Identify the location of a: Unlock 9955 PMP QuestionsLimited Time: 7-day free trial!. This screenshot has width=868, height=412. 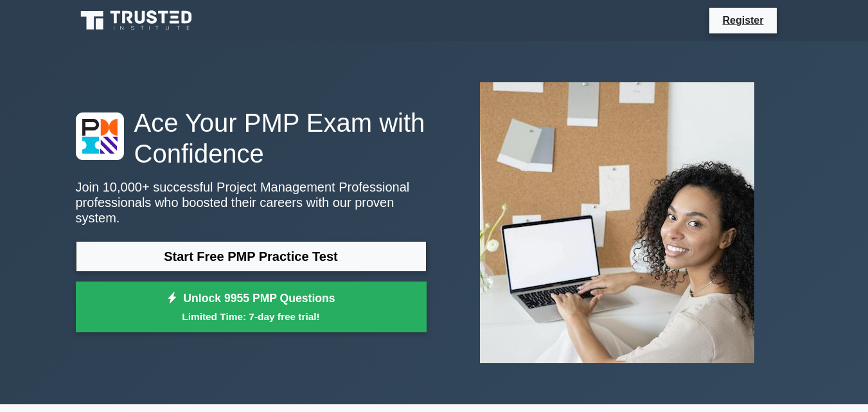
(251, 307).